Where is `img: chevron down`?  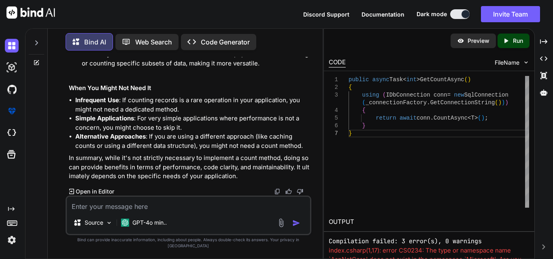 img: chevron down is located at coordinates (526, 62).